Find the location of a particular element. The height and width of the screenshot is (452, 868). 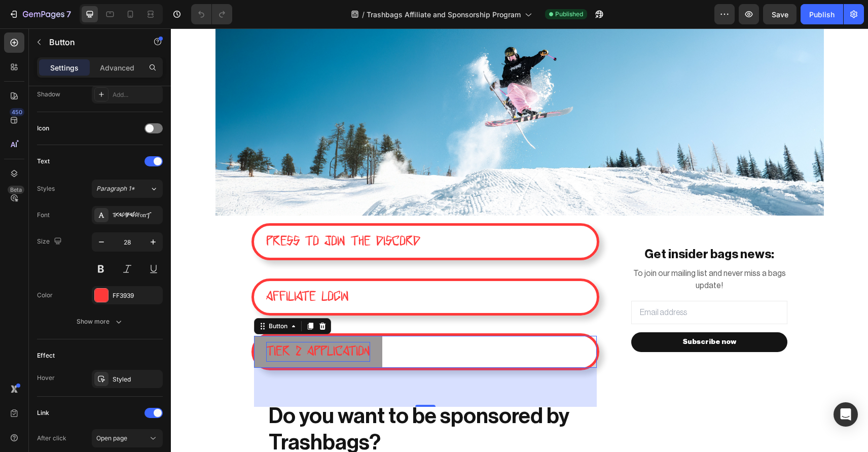

div: Effect is located at coordinates (46, 356).